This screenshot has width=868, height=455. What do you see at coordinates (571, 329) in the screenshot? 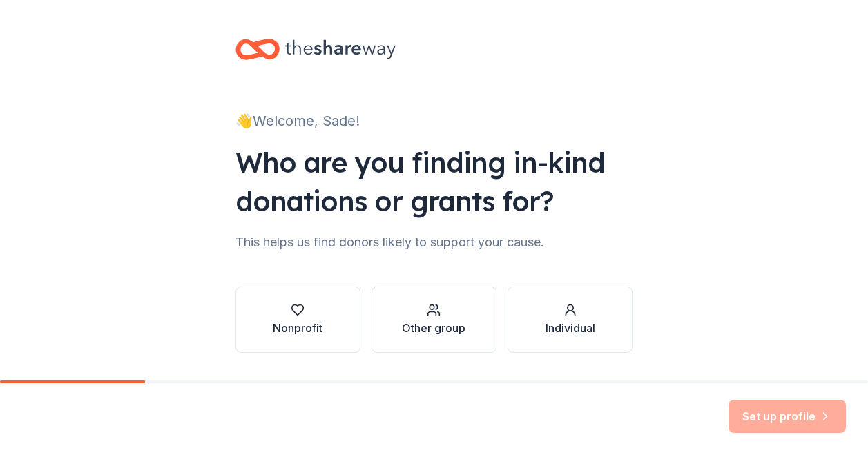
I see `div: Individual` at bounding box center [571, 329].